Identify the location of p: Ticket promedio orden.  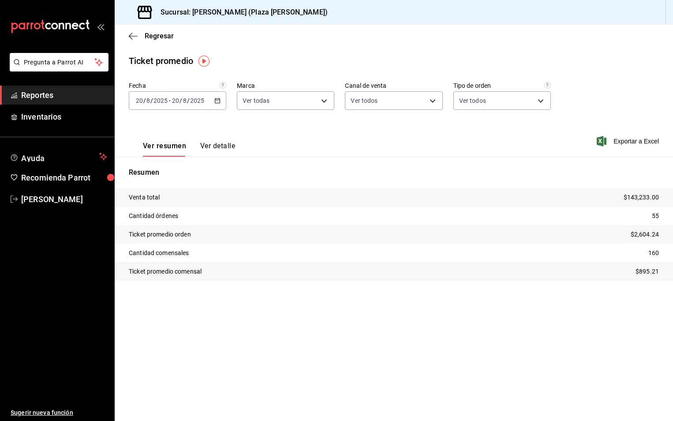
(160, 234).